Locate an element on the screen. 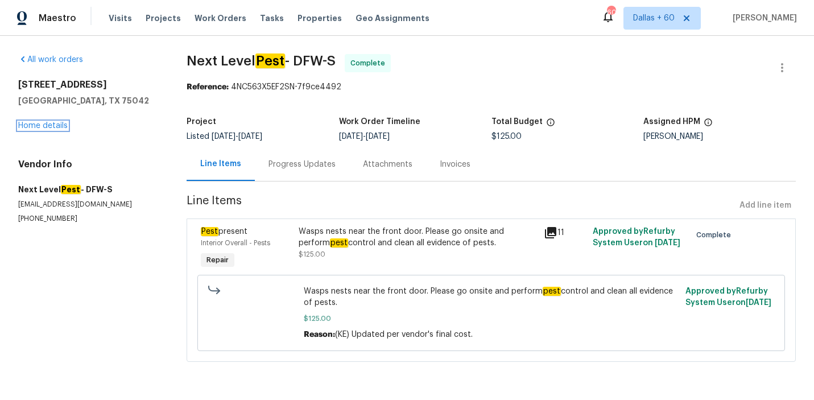 Image resolution: width=814 pixels, height=400 pixels. span: Interior Overall - Pests is located at coordinates (236, 243).